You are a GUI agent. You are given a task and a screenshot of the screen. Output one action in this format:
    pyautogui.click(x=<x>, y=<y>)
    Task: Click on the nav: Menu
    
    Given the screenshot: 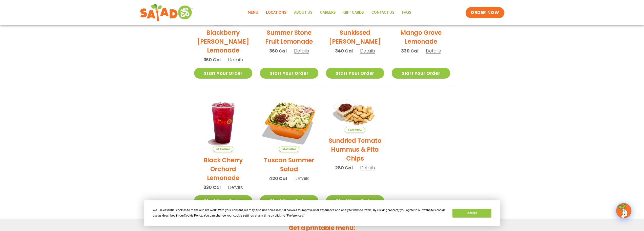 What is the action you would take?
    pyautogui.click(x=329, y=13)
    